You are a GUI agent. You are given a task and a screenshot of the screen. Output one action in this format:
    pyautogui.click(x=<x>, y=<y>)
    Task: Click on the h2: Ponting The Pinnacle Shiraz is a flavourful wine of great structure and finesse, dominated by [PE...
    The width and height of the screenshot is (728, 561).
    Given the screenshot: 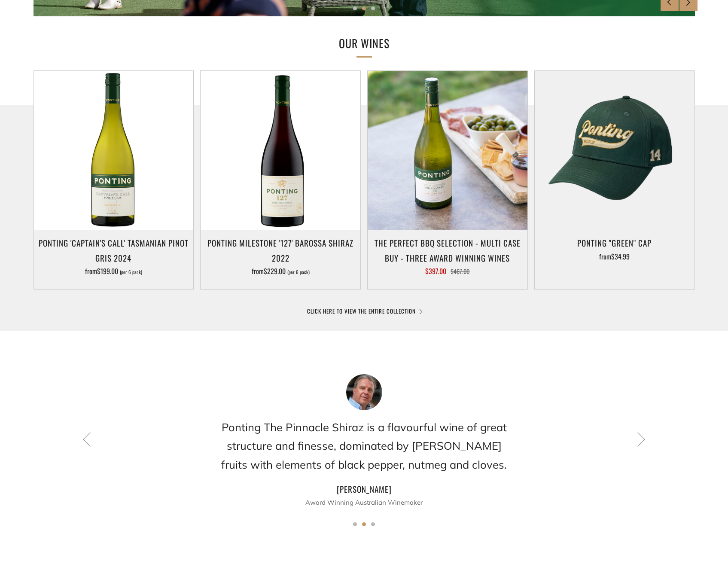 What is the action you would take?
    pyautogui.click(x=364, y=446)
    